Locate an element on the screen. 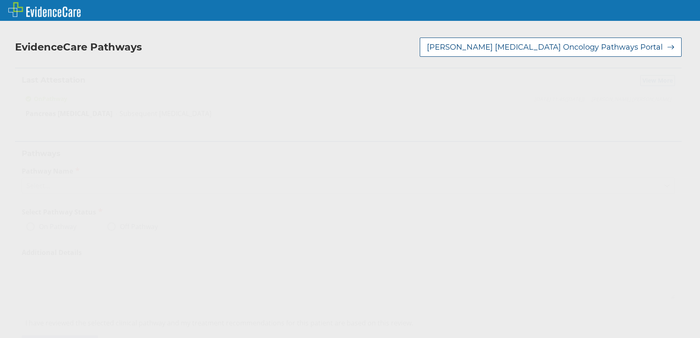  h2: EvidenceCare Pathways is located at coordinates (78, 47).